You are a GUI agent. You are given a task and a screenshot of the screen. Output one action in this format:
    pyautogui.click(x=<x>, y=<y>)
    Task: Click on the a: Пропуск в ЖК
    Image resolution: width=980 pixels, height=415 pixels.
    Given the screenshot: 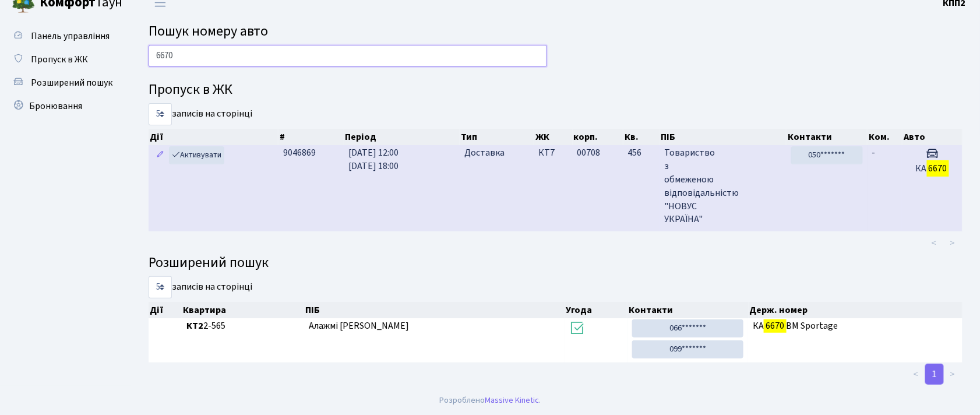 What is the action you would take?
    pyautogui.click(x=64, y=59)
    